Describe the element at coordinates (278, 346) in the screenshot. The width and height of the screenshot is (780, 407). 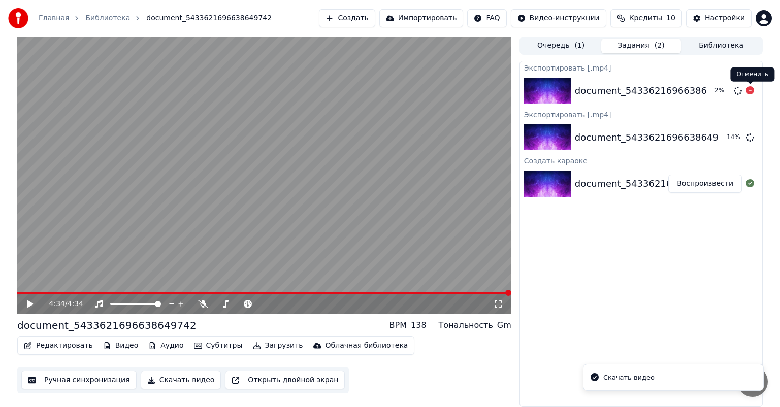
I see `button: Загрузить` at that location.